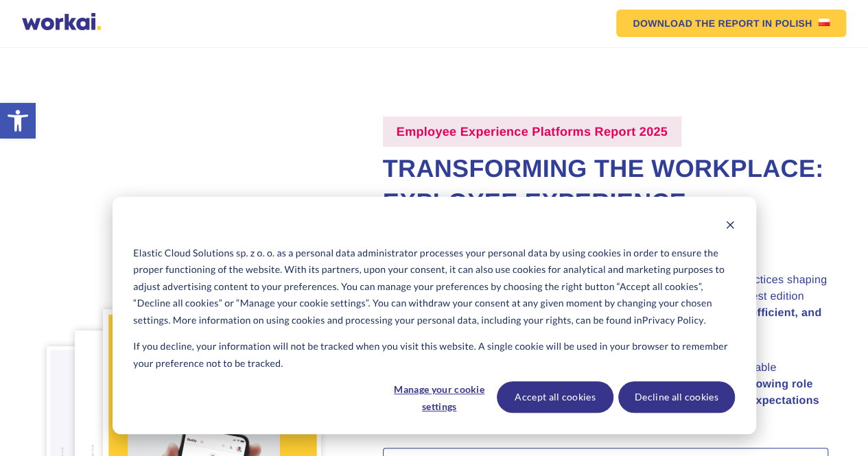 The width and height of the screenshot is (868, 456). I want to click on button: Manage your cookie settings, so click(439, 397).